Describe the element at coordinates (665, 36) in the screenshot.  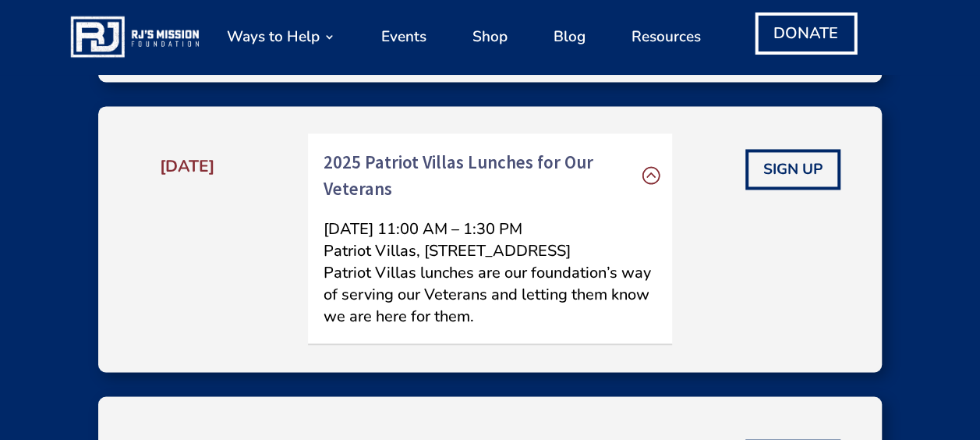
I see `a: Resources` at that location.